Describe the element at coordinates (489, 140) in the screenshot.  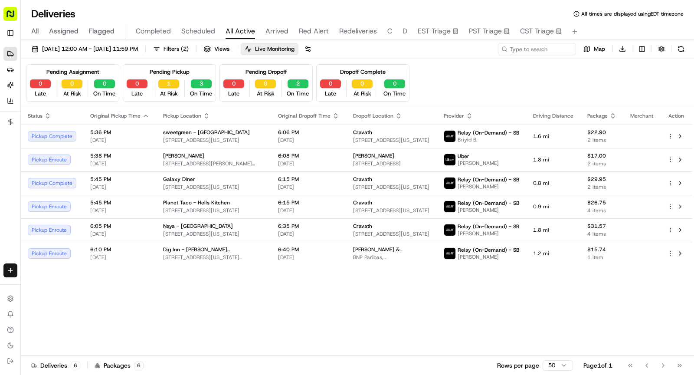
I see `span: Briyid B.` at that location.